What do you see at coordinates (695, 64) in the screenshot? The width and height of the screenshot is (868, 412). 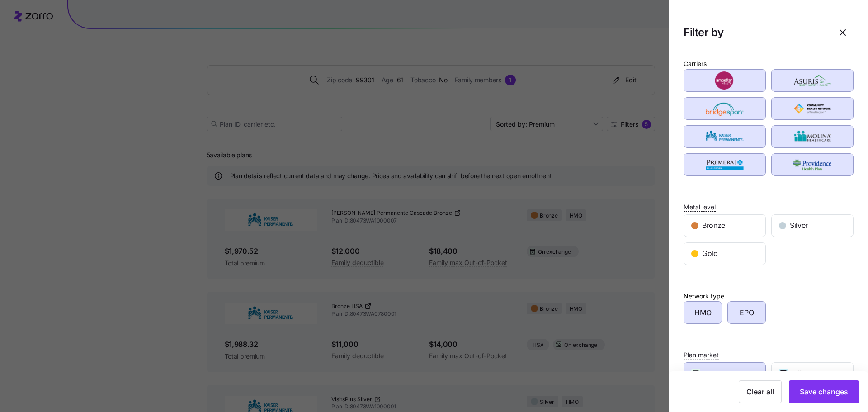 I see `div: Carriers` at bounding box center [695, 64].